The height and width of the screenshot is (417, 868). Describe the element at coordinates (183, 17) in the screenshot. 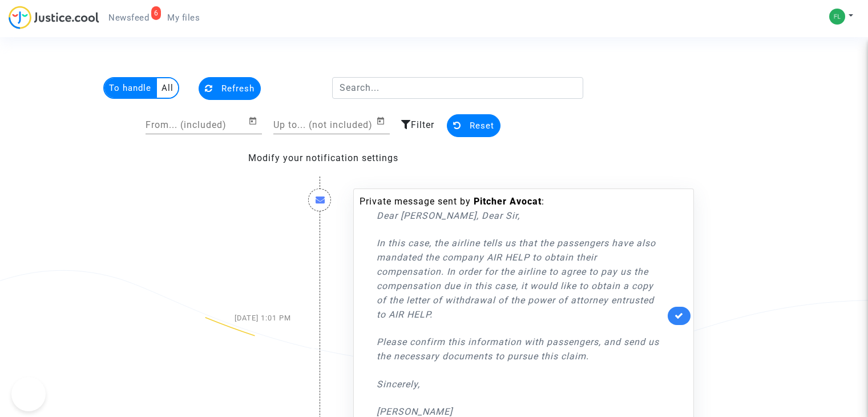

I see `span: My files` at that location.